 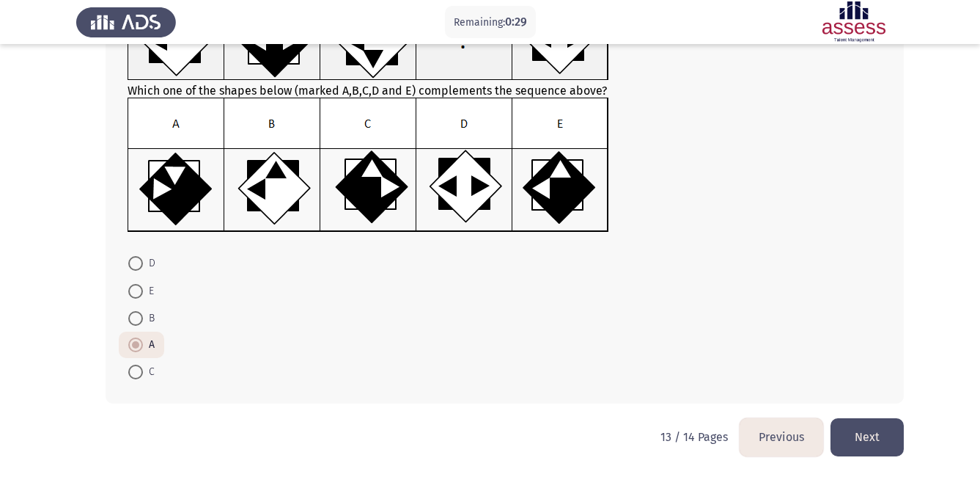 I want to click on img: Assess Talent Management logo, so click(x=126, y=22).